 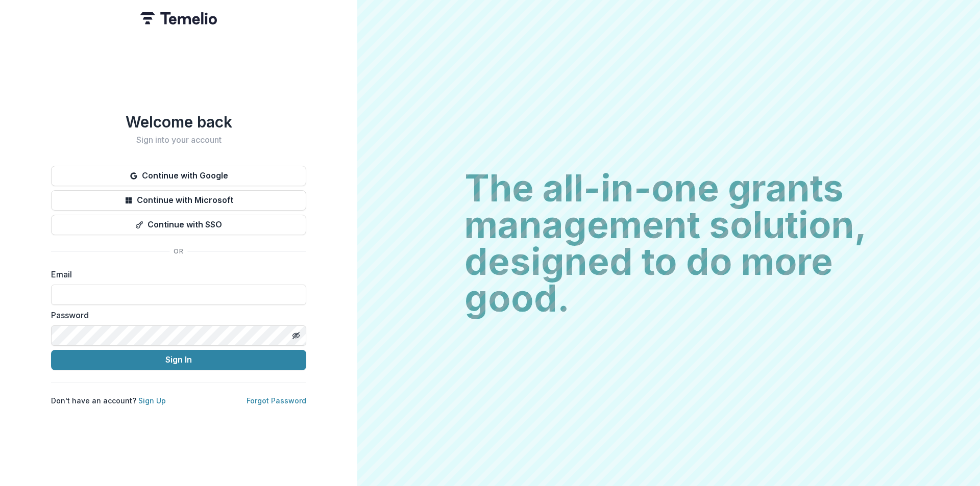 What do you see at coordinates (176, 315) in the screenshot?
I see `label: Password` at bounding box center [176, 315].